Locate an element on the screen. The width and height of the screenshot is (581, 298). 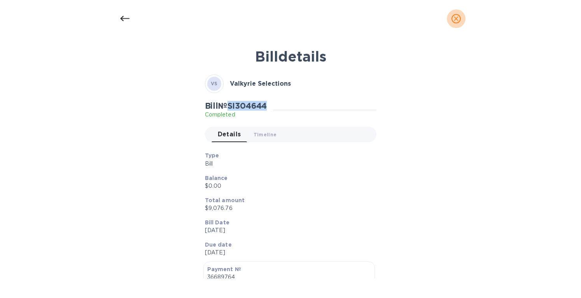
b: VS is located at coordinates (214, 83).